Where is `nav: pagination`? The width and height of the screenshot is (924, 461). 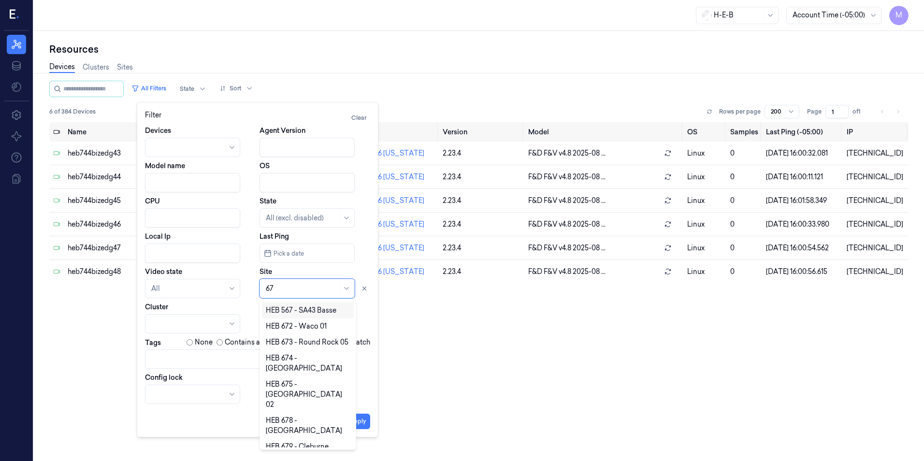
nav: pagination is located at coordinates (890, 112).